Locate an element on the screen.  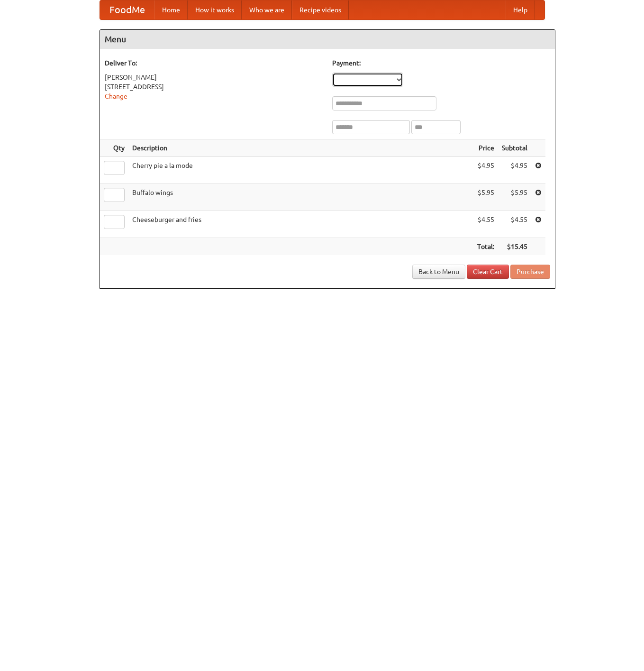
th: $15.45 is located at coordinates (515, 247).